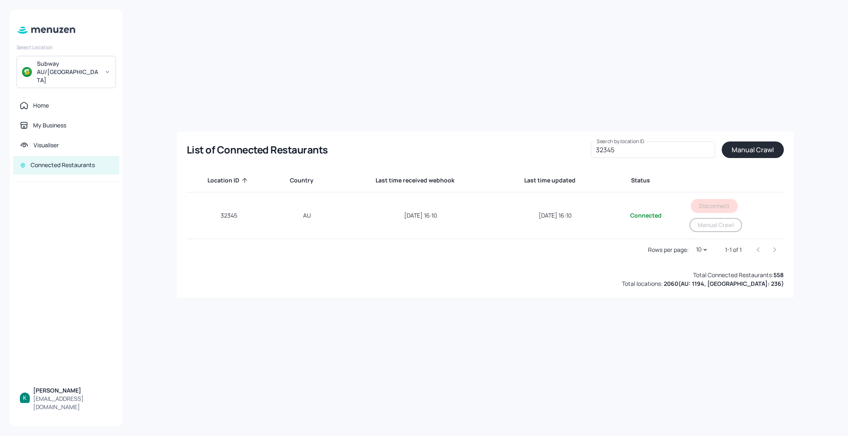 This screenshot has height=436, width=848. What do you see at coordinates (66, 47) in the screenshot?
I see `div: Select Location` at bounding box center [66, 47].